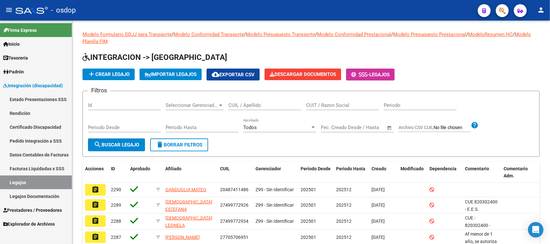 The image size is (550, 244). What do you see at coordinates (412, 169) in the screenshot?
I see `span: Modificado` at bounding box center [412, 169].